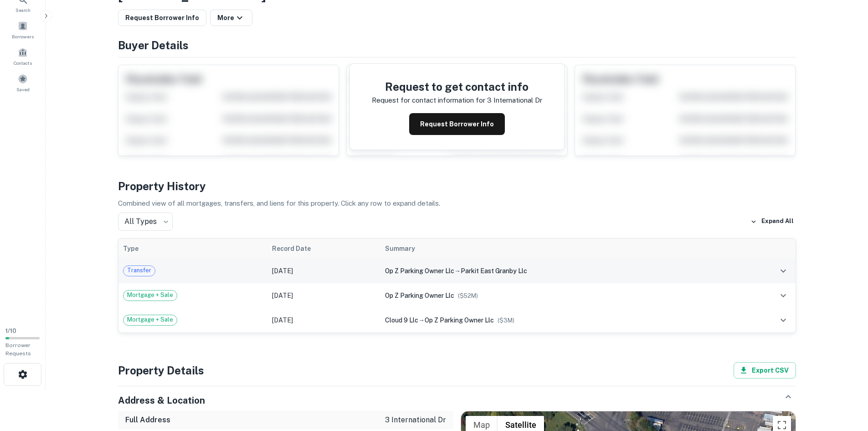 This screenshot has height=431, width=868. What do you see at coordinates (23, 30) in the screenshot?
I see `a: Borrowers` at bounding box center [23, 30].